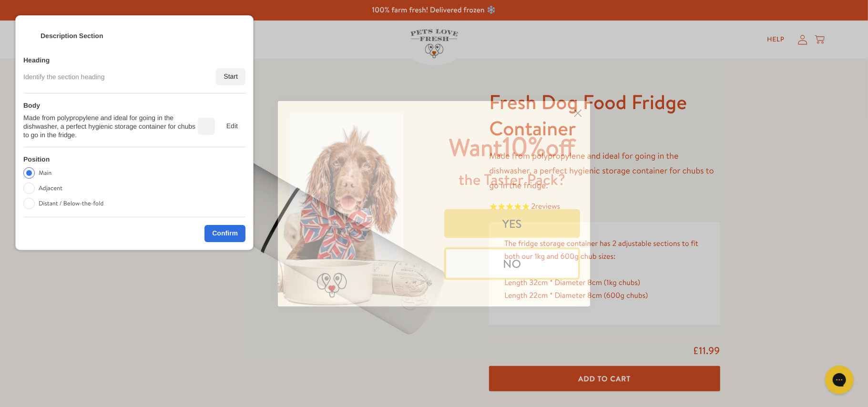  I want to click on div: Identify the section heading, so click(64, 77).